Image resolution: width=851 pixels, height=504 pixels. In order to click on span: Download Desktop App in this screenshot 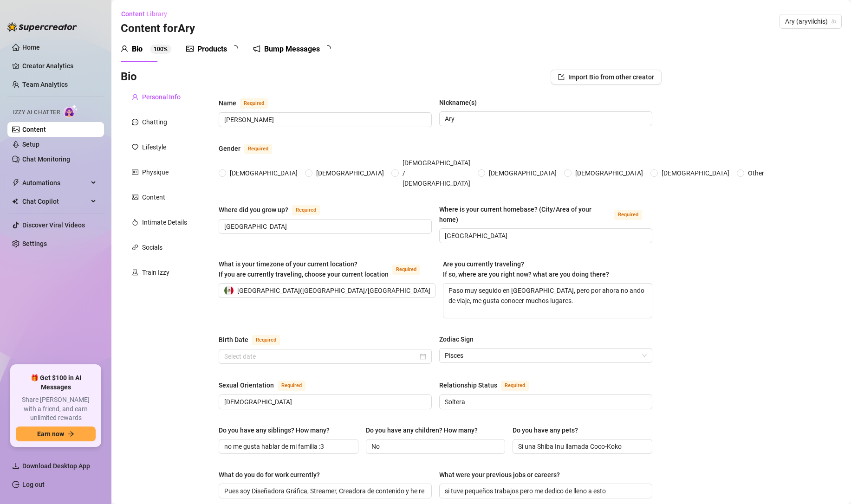, I will do `click(56, 466)`.